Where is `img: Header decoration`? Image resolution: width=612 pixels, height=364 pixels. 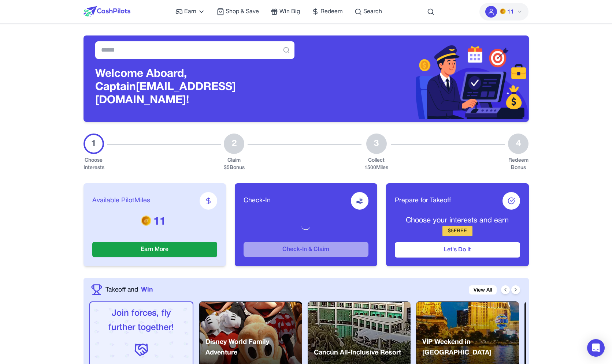 img: Header decoration is located at coordinates (418, 79).